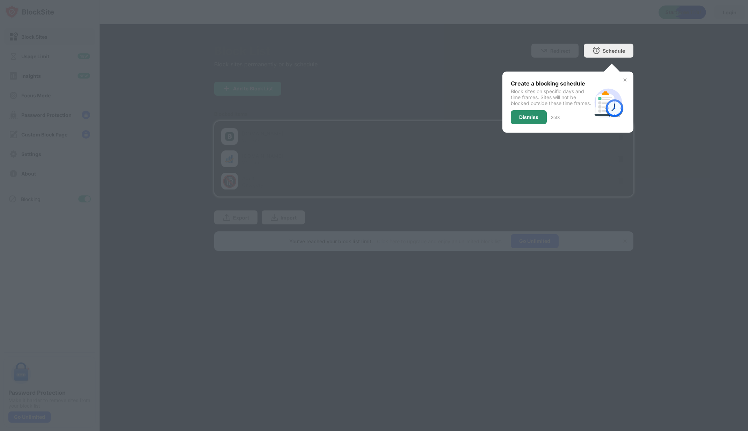 Image resolution: width=748 pixels, height=431 pixels. What do you see at coordinates (608, 102) in the screenshot?
I see `img: schedule.svg` at bounding box center [608, 102].